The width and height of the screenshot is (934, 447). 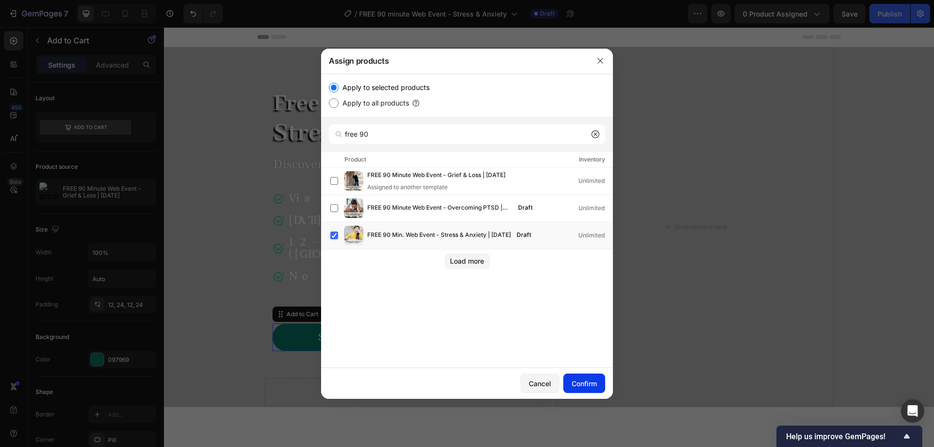 I want to click on p: Discover the Root of Your Stress & Anxiety, so click(x=240, y=138).